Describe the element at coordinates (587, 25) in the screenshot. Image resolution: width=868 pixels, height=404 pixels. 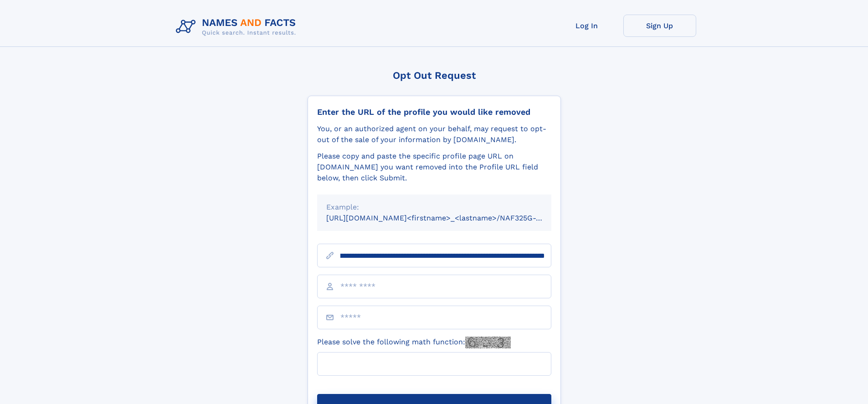
I see `a: Log In` at that location.